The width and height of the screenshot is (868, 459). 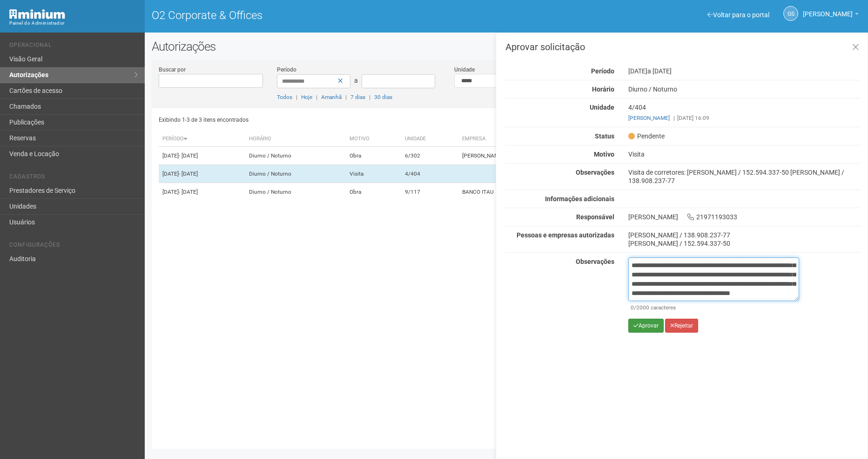 I want to click on li: Operacional, so click(x=74, y=47).